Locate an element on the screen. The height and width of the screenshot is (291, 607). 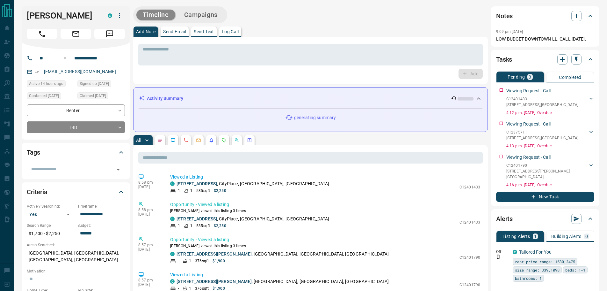
p: Completed is located at coordinates (570, 77).